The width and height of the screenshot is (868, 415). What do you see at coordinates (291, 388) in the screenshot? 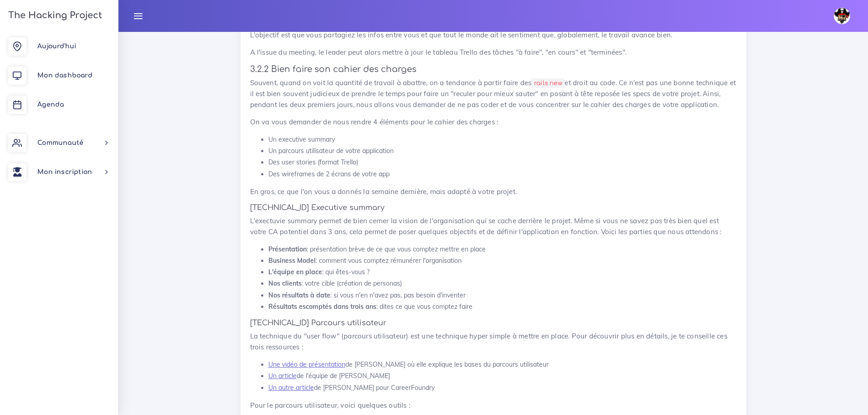
I see `a: Un autre article` at bounding box center [291, 388].